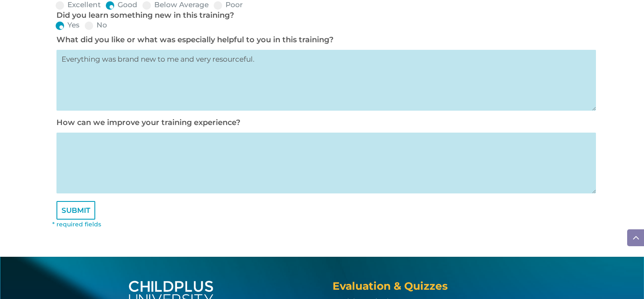 This screenshot has width=644, height=299. What do you see at coordinates (195, 40) in the screenshot?
I see `label: What did you like or what was especially helpful to you in this training?` at bounding box center [195, 40].